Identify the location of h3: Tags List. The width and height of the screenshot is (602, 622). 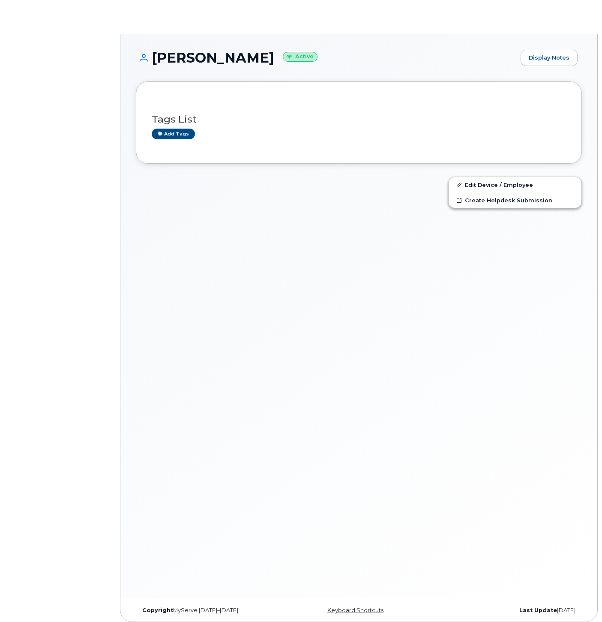
(359, 119).